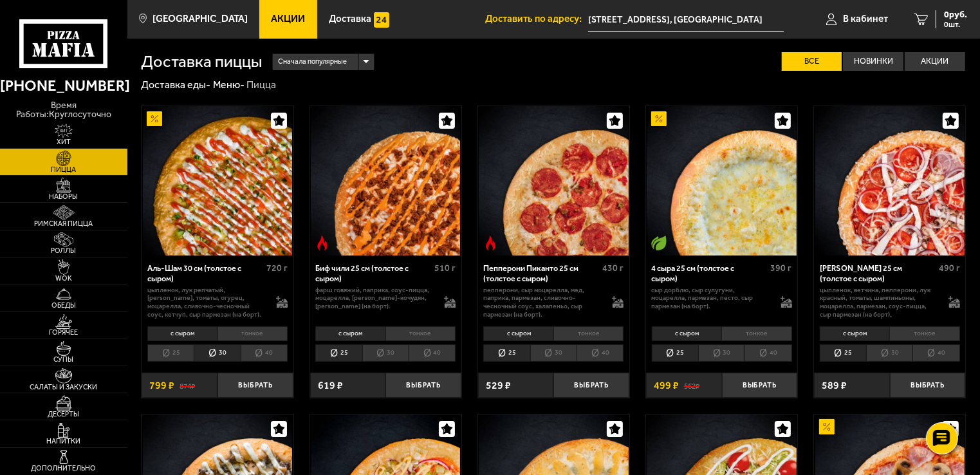 Image resolution: width=980 pixels, height=475 pixels. Describe the element at coordinates (312, 61) in the screenshot. I see `span: Сначала популярные` at that location.